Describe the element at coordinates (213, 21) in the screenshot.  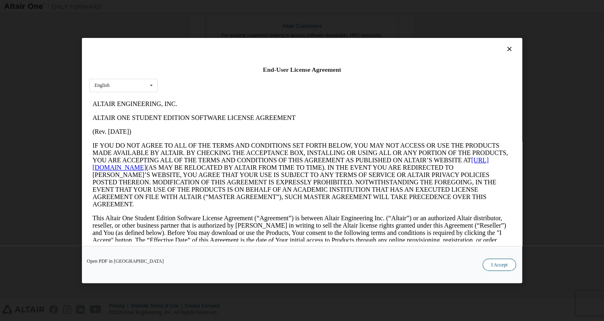
I see `p: ALTAIR ONE STUDENT EDITION SOFTWARE LICENSE AGREEMENT` at that location.